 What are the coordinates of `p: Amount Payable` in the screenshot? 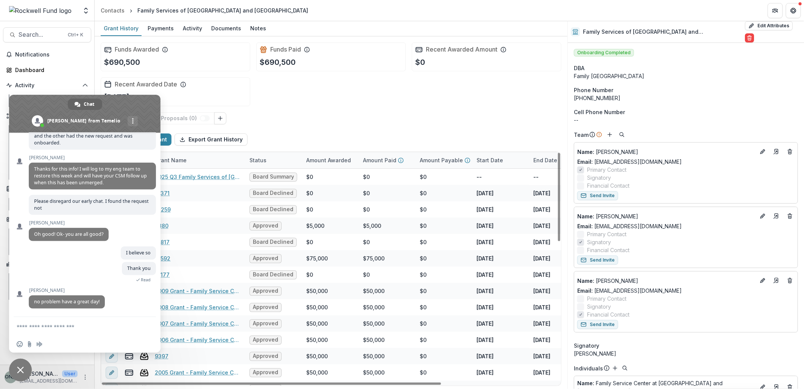 It's located at (442, 160).